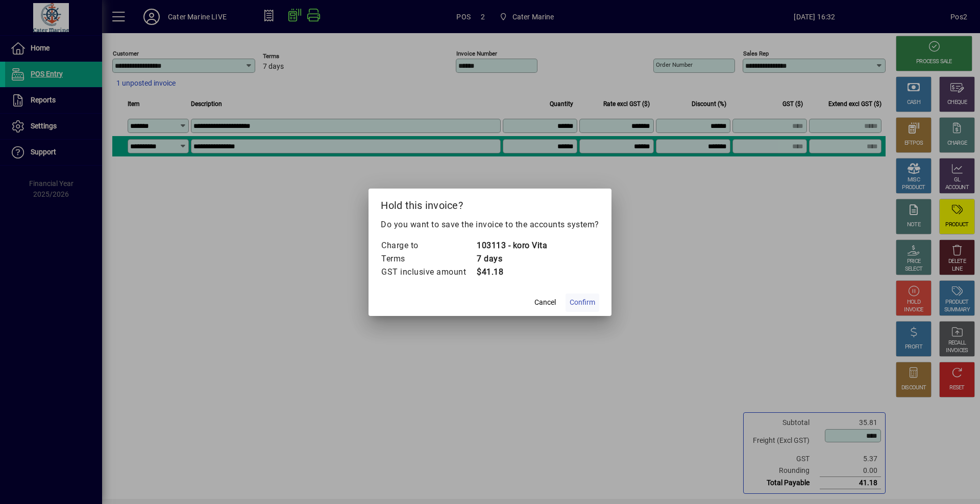 This screenshot has height=504, width=980. What do you see at coordinates (490, 225) in the screenshot?
I see `p: Do you want to save the invoice to the accounts system?` at bounding box center [490, 225].